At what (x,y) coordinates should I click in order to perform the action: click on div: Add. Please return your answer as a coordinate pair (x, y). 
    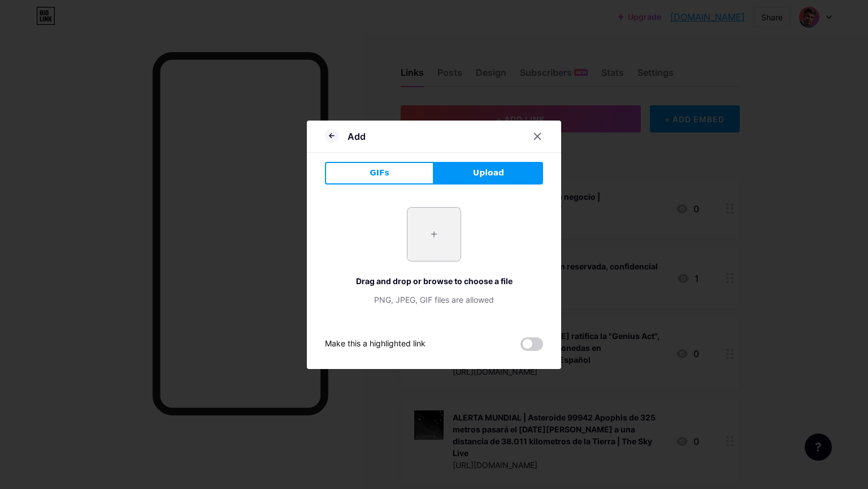
    Looking at the image, I should click on (357, 136).